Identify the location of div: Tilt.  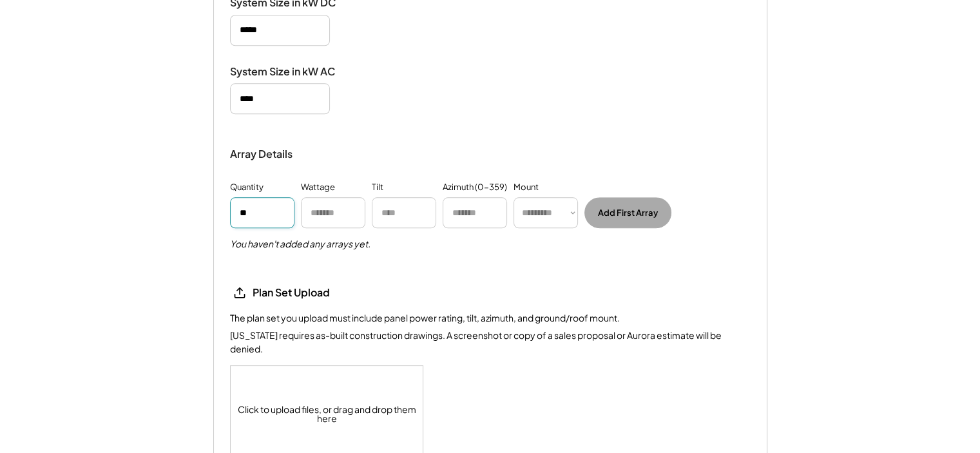
(378, 188).